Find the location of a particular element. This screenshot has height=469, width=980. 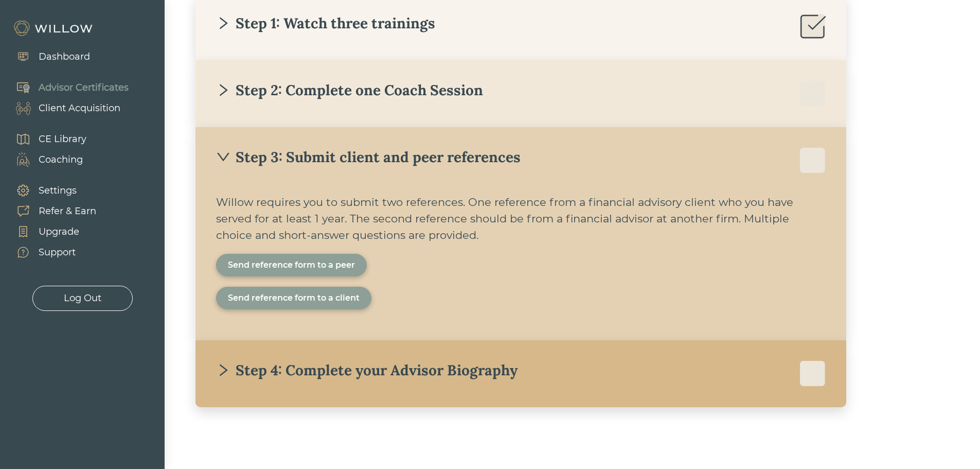

div: Client Acquisition is located at coordinates (79, 108).